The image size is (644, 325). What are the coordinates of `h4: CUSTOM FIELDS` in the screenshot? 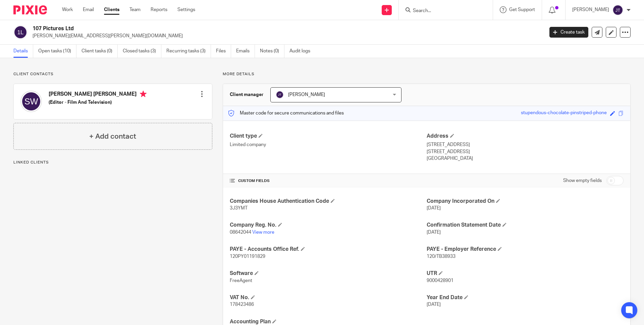 It's located at (328, 181).